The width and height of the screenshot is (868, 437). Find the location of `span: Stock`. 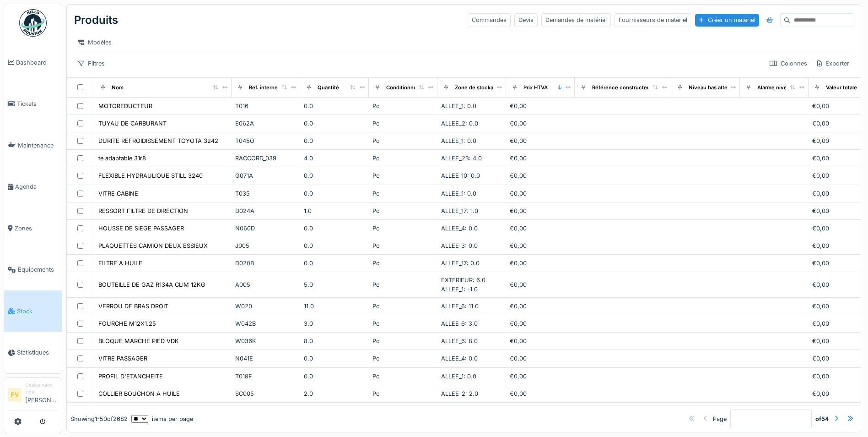

span: Stock is located at coordinates (37, 311).